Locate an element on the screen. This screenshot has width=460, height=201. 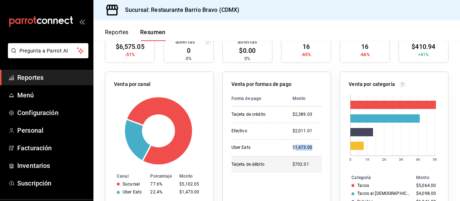
span: $410.94 is located at coordinates (423, 46).